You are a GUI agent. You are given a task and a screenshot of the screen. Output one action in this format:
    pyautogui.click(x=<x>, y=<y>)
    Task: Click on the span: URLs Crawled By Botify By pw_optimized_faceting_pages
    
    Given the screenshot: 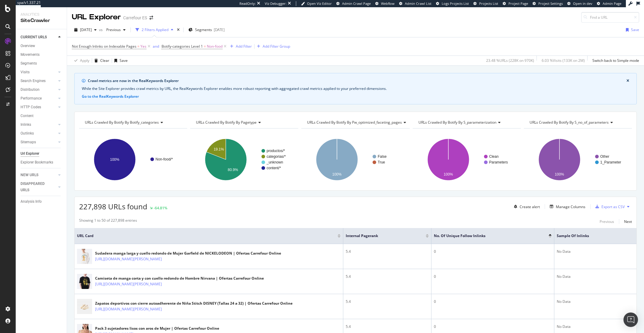 What is the action you would take?
    pyautogui.click(x=355, y=122)
    